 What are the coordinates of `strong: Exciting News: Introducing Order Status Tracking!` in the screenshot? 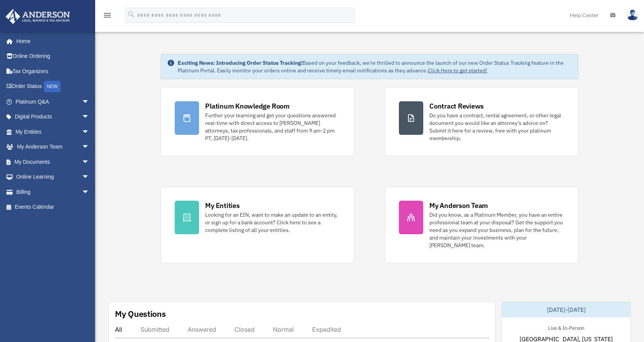 It's located at (240, 63).